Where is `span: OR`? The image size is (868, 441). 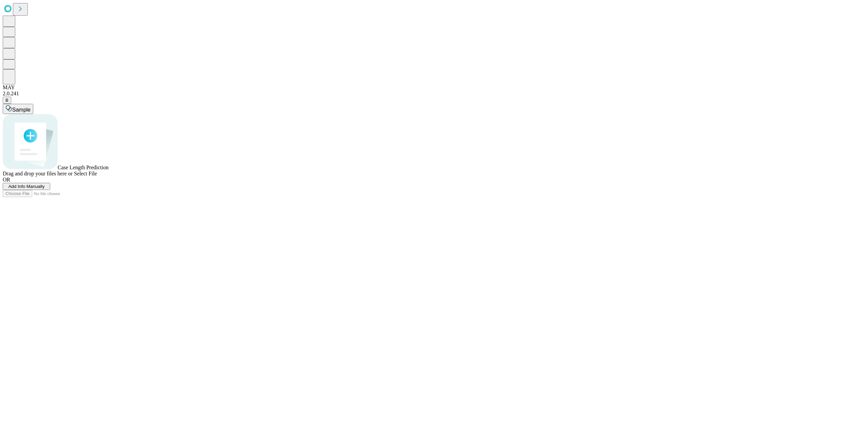 span: OR is located at coordinates (6, 179).